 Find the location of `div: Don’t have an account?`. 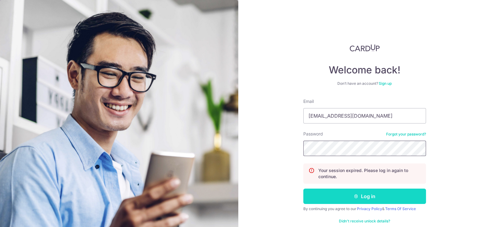

div: Don’t have an account? is located at coordinates (365, 83).